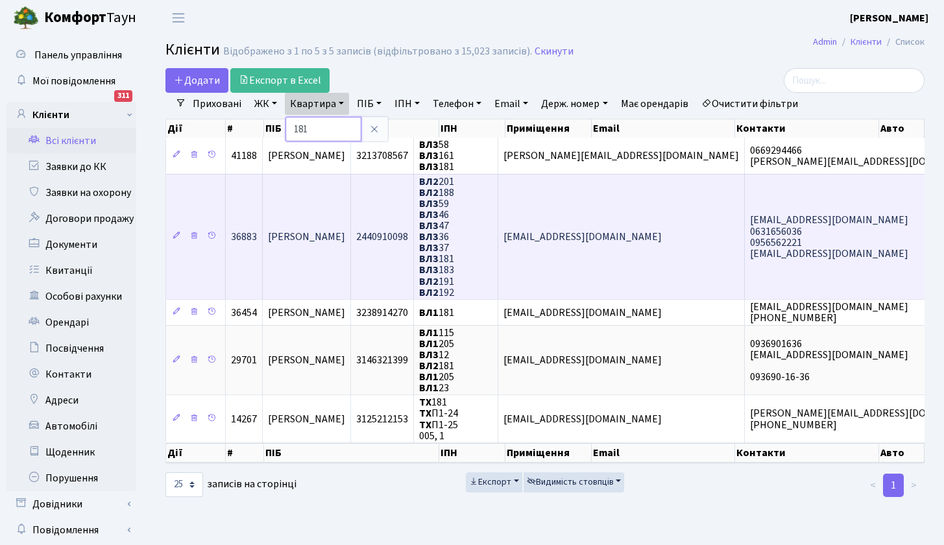 The image size is (944, 545). What do you see at coordinates (490, 482) in the screenshot?
I see `span: Експорт` at bounding box center [490, 482].